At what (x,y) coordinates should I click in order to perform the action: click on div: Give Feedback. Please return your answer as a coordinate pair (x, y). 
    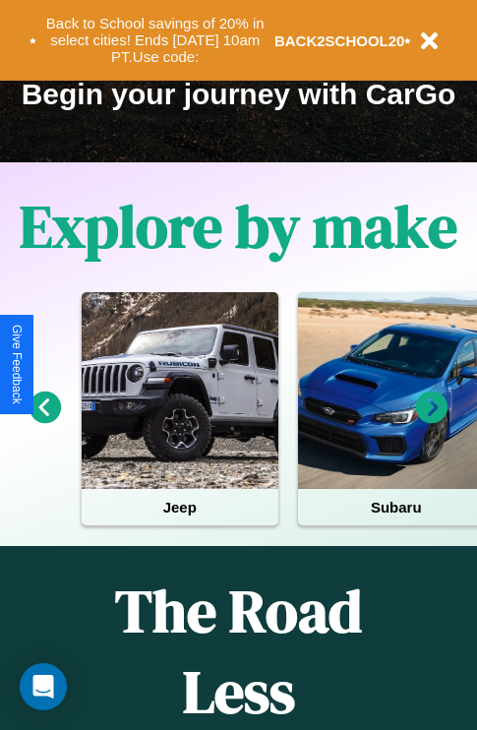
    Looking at the image, I should click on (17, 364).